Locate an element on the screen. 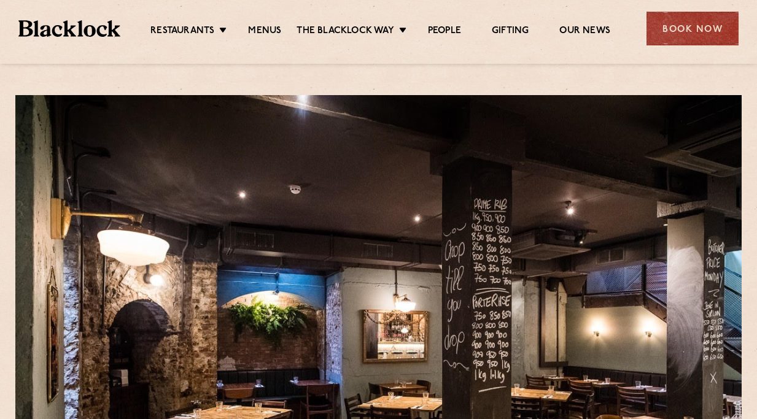 The height and width of the screenshot is (419, 757). a: Restaurants is located at coordinates (182, 32).